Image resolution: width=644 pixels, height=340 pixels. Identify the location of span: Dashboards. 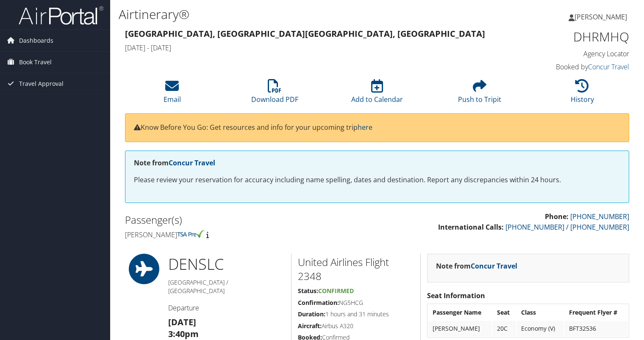
(36, 41).